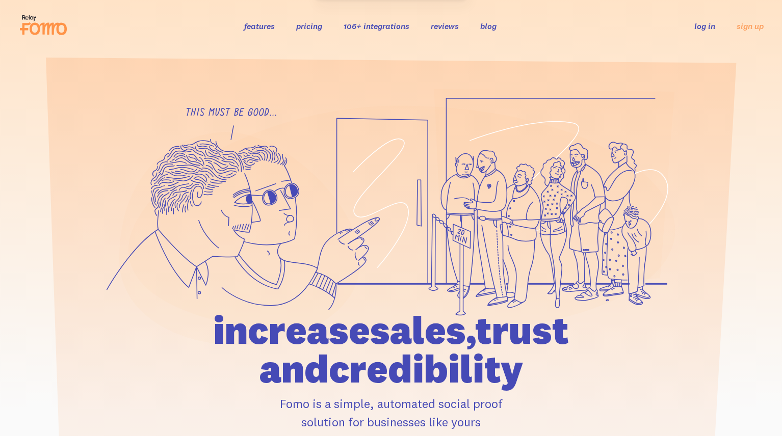 This screenshot has height=436, width=782. Describe the element at coordinates (391, 413) in the screenshot. I see `p: Fomo is a simple, automated social proof solution for businesses like yours` at that location.